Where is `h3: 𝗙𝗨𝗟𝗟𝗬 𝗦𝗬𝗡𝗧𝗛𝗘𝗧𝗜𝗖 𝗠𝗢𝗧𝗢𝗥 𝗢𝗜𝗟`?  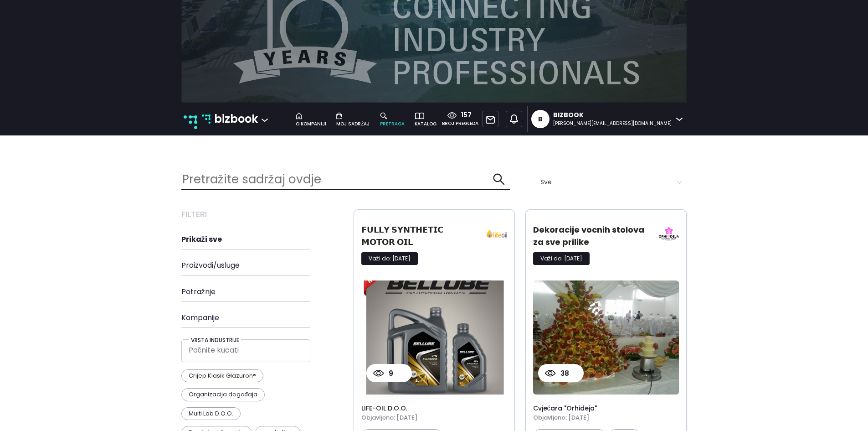 h3: 𝗙𝗨𝗟𝗟𝗬 𝗦𝗬𝗡𝗧𝗛𝗘𝗧𝗜𝗖 𝗠𝗢𝗧𝗢𝗥 𝗢𝗜𝗟 is located at coordinates (420, 236).